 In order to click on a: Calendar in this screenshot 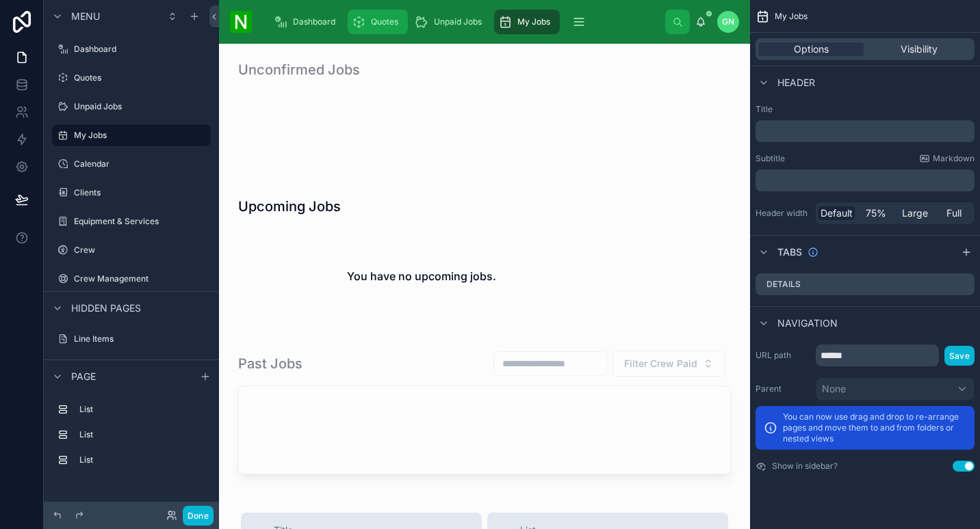, I will do `click(131, 164)`.